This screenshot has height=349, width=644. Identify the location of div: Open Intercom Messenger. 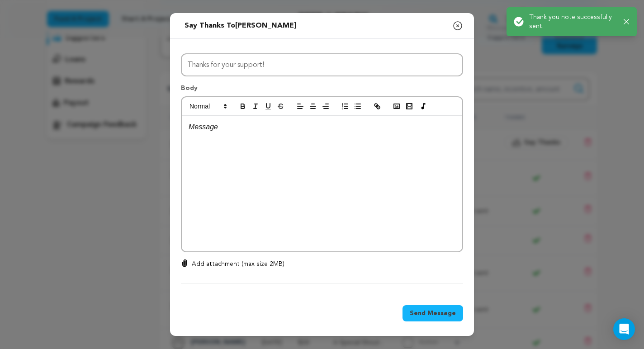
(624, 329).